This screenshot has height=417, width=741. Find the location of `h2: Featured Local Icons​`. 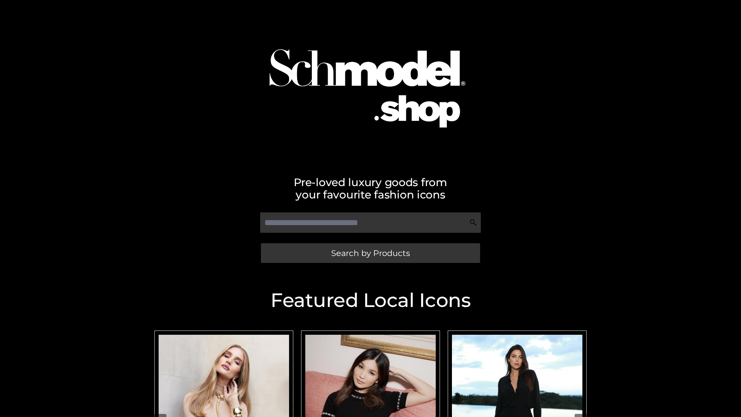

h2: Featured Local Icons​ is located at coordinates (371, 300).